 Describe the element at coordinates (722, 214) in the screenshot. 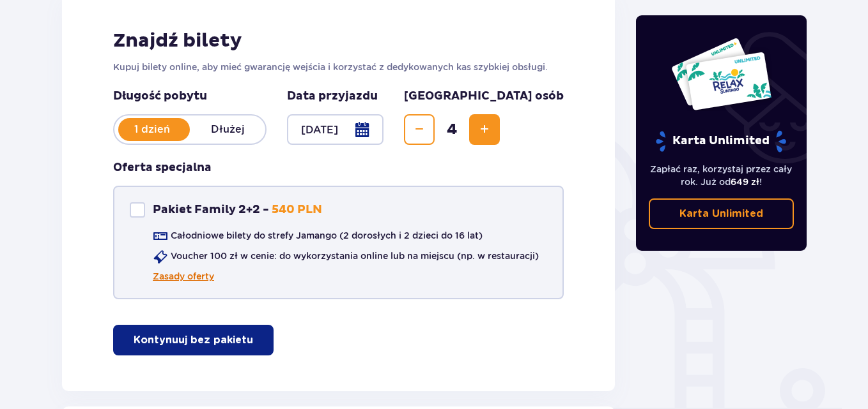

I see `a: Karta Unlimited` at that location.